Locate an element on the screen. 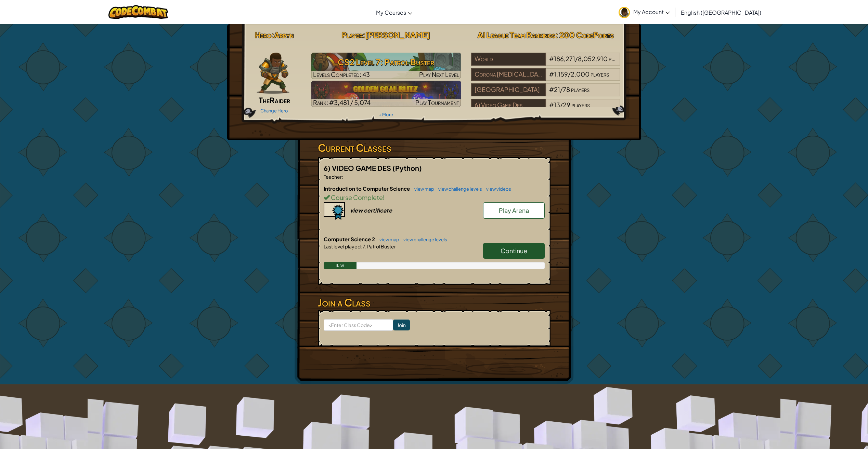  span: Computer Science 2 is located at coordinates (349, 239).